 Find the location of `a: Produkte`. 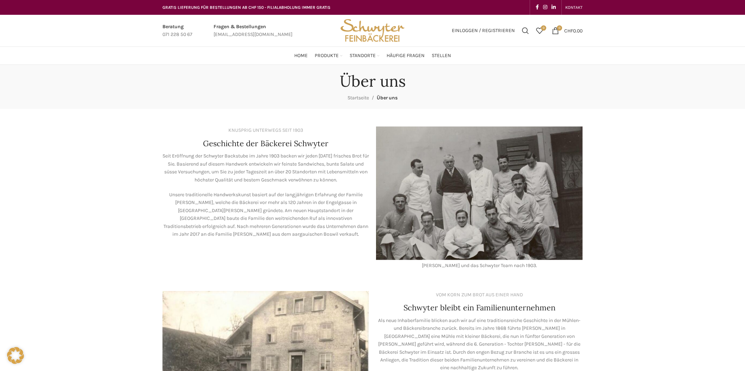

a: Produkte is located at coordinates (329, 56).